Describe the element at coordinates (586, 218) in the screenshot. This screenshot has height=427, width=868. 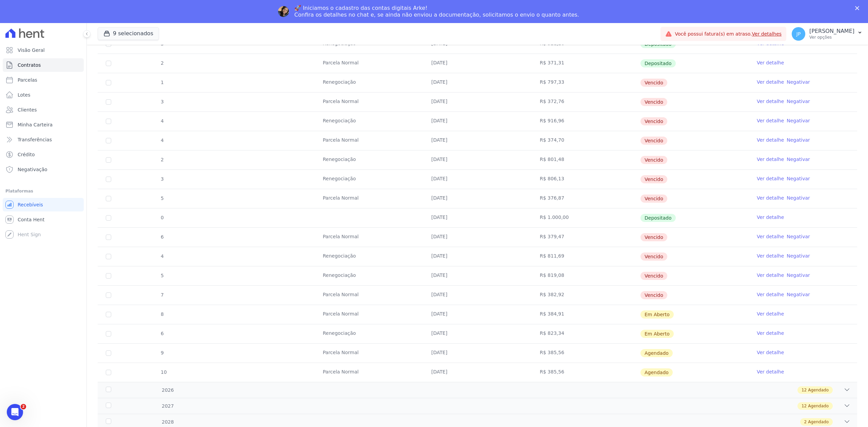
I see `td: R$ 1.000,00` at that location.